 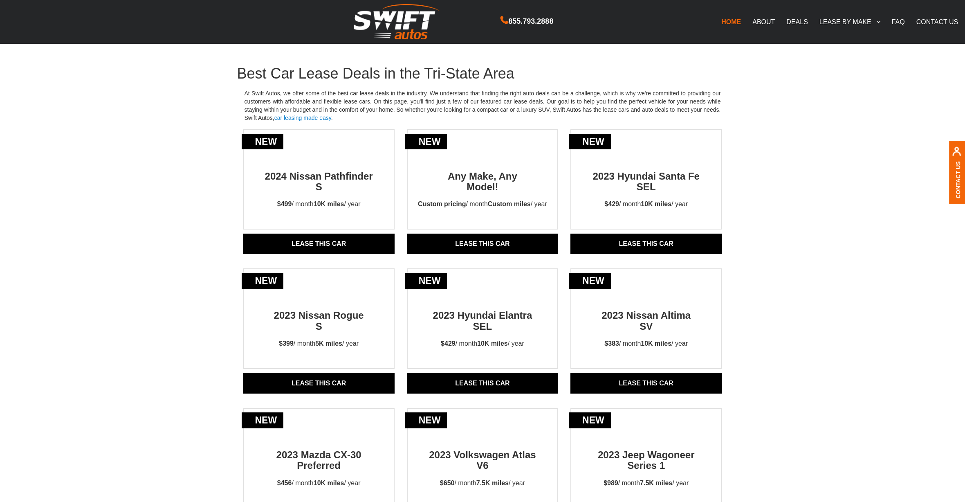 I want to click on a: new2023 Jeep Wagoneer Series 1$989/ month7.5K miles/ year, so click(x=646, y=465).